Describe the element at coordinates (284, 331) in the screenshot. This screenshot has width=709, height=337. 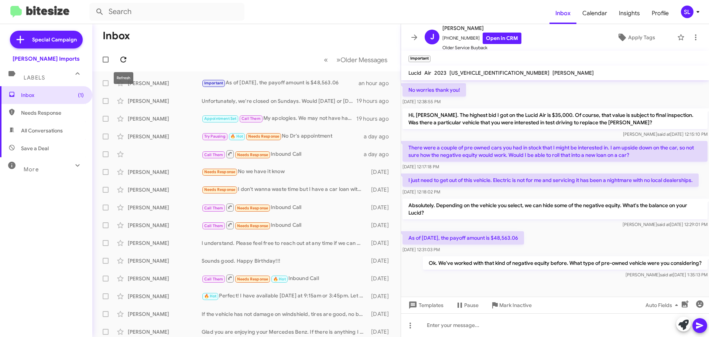
I see `div: Glad you are enjoying your Mercedes Benz. If there is anything I can do in the future, do not hes...` at that location.